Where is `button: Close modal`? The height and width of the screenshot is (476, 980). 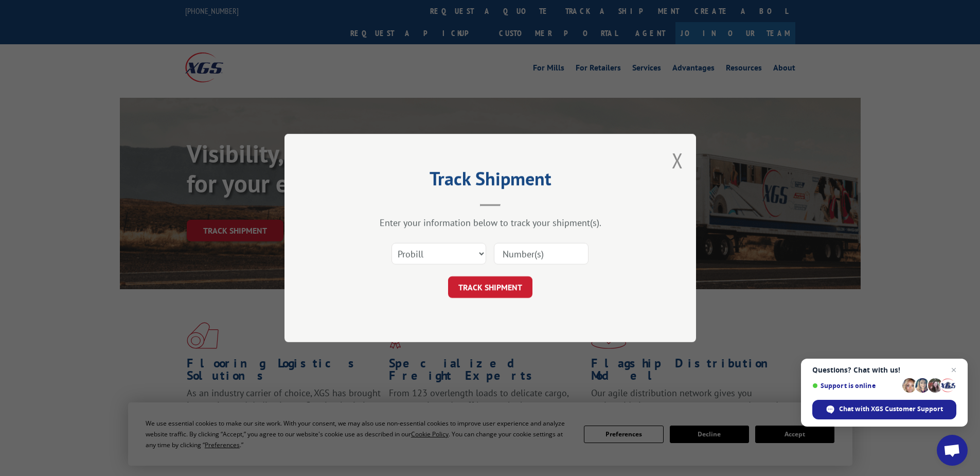
button: Close modal is located at coordinates (677, 160).